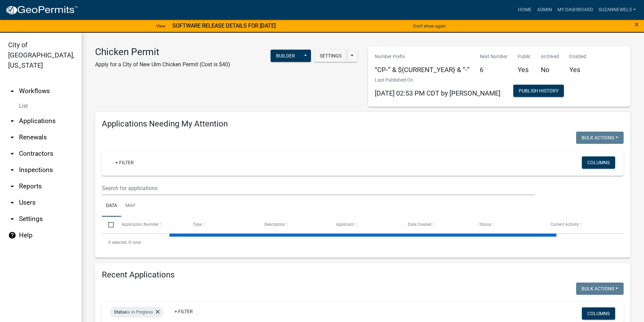  What do you see at coordinates (430, 26) in the screenshot?
I see `button: Don't show again` at bounding box center [430, 26].